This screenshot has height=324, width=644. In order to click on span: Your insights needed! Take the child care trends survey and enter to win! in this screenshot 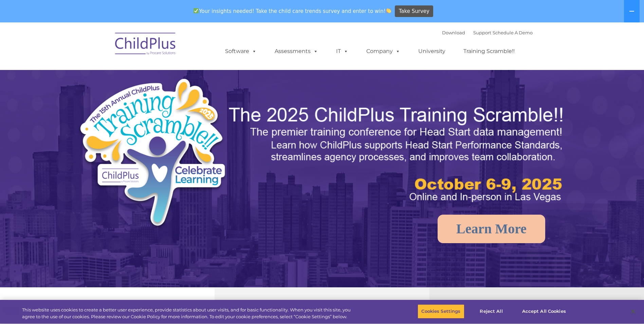, I will do `click(292, 11)`.